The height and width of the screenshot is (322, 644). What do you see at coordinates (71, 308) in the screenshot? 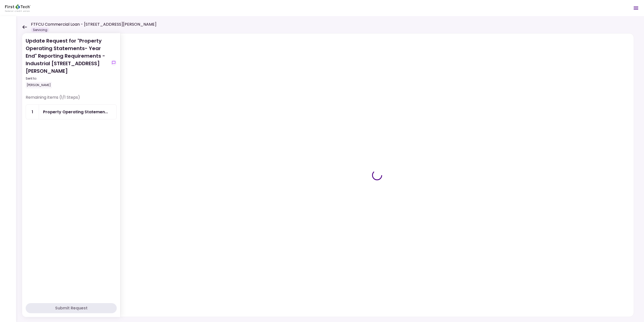
I see `div: Submit Request` at bounding box center [71, 308].